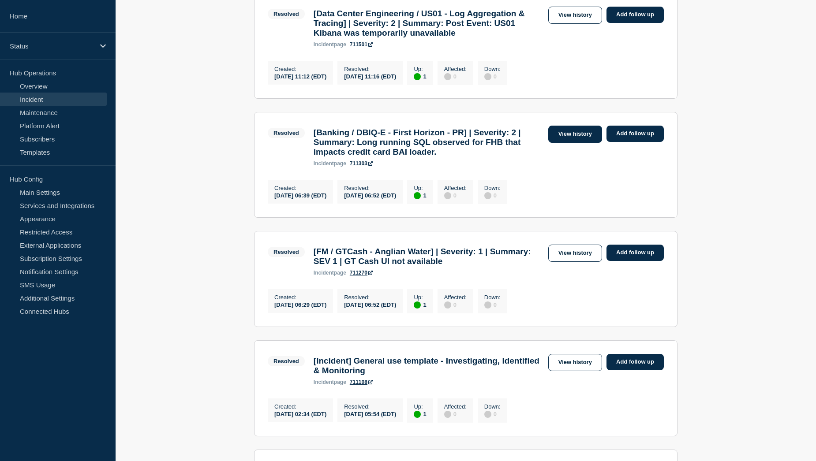 Image resolution: width=816 pixels, height=461 pixels. I want to click on p: Status, so click(52, 46).